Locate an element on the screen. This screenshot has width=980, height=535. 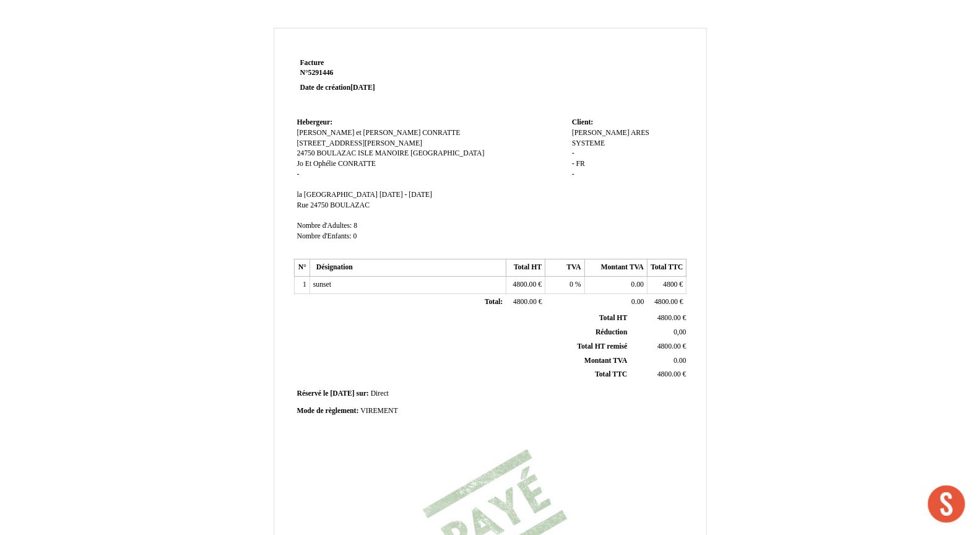
span: sunset is located at coordinates (322, 285).